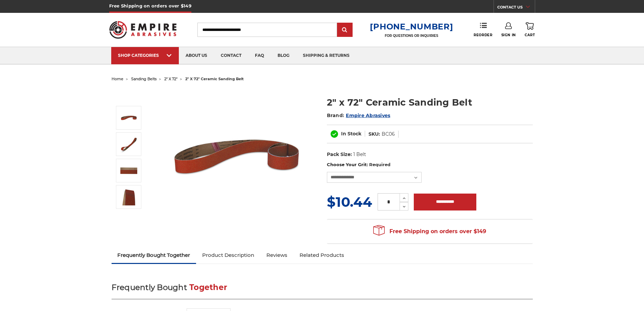 The width and height of the screenshot is (644, 311). Describe the element at coordinates (322, 255) in the screenshot. I see `a: Related Products` at that location.